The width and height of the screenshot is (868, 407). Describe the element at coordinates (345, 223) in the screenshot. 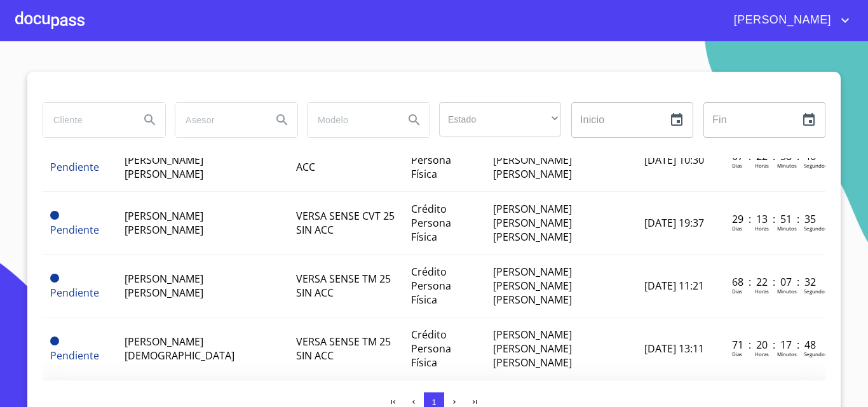

I see `span: VERSA SENSE CVT 25 SIN ACC` at that location.